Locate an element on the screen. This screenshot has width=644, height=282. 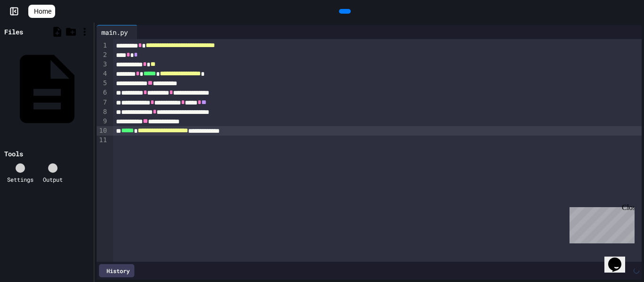
div: History is located at coordinates (116, 271).